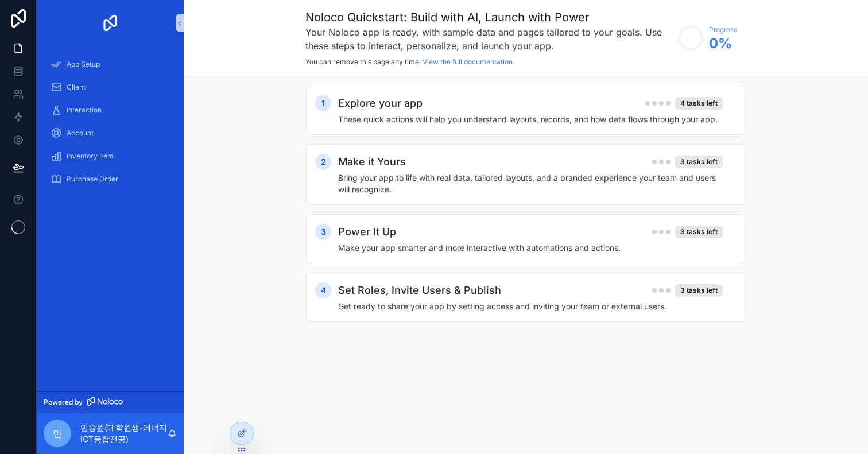  Describe the element at coordinates (110, 110) in the screenshot. I see `a: Interaction` at that location.